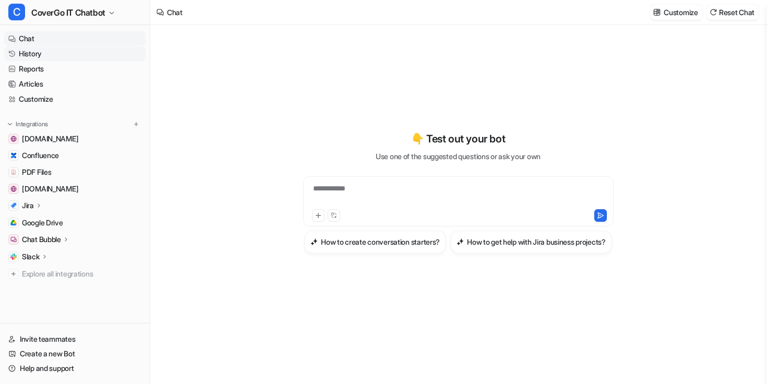  I want to click on p: Slack, so click(31, 257).